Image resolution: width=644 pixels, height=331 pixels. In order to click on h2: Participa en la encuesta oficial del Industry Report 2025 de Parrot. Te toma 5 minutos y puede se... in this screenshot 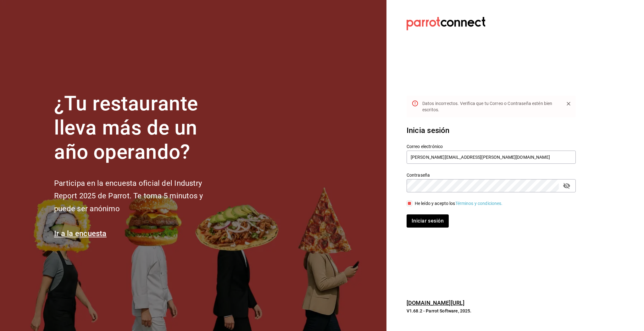, I will do `click(139, 196)`.